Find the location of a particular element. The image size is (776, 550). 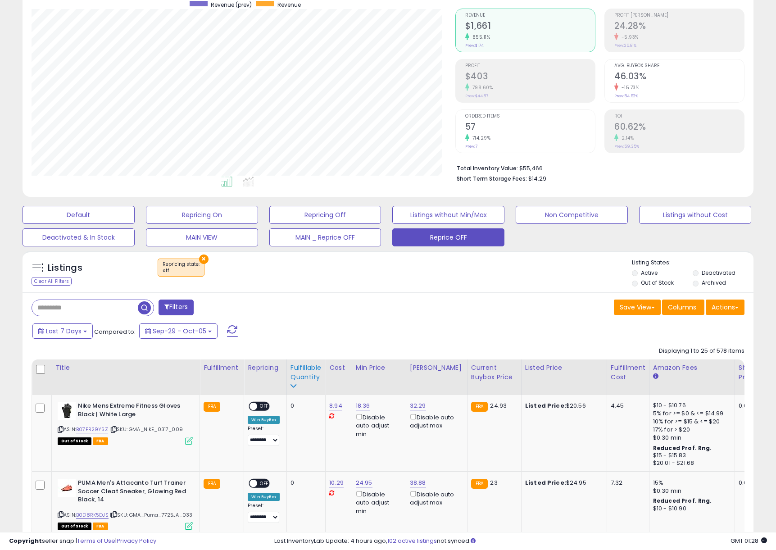

div: Win BuyBox is located at coordinates (263, 420).